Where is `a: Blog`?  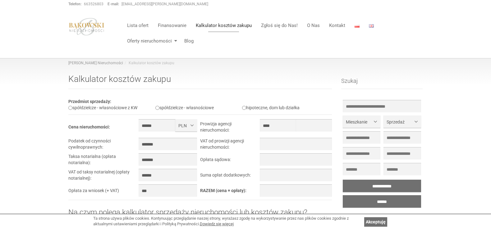
a: Blog is located at coordinates (187, 41).